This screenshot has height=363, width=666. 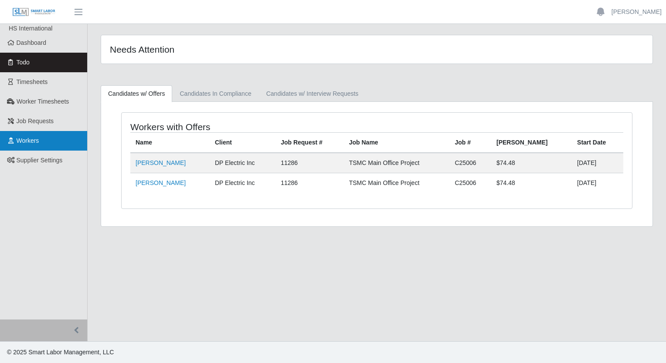 What do you see at coordinates (31, 43) in the screenshot?
I see `span: Dashboard` at bounding box center [31, 43].